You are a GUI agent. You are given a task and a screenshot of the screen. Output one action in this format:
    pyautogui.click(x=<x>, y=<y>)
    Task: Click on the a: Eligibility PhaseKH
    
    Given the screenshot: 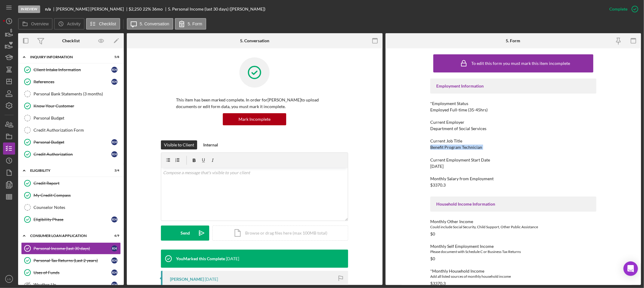 What is the action you would take?
    pyautogui.click(x=71, y=220)
    